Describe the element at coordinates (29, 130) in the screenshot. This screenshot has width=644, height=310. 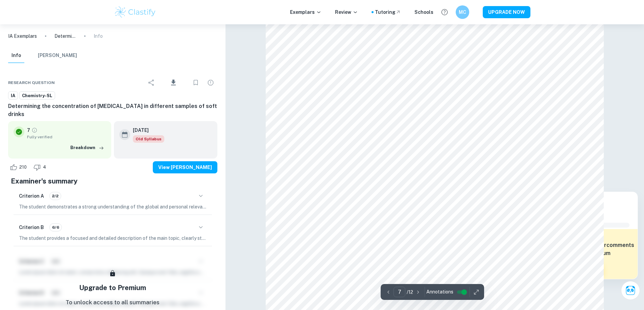
I see `p: 7` at that location.